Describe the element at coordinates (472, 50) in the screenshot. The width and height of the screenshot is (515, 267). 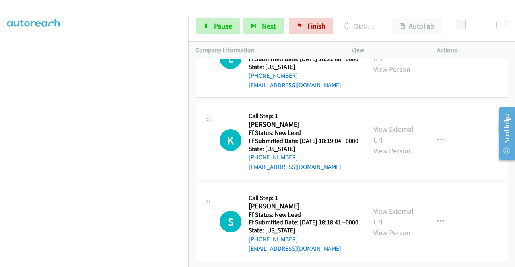
I see `p: Actions` at that location.